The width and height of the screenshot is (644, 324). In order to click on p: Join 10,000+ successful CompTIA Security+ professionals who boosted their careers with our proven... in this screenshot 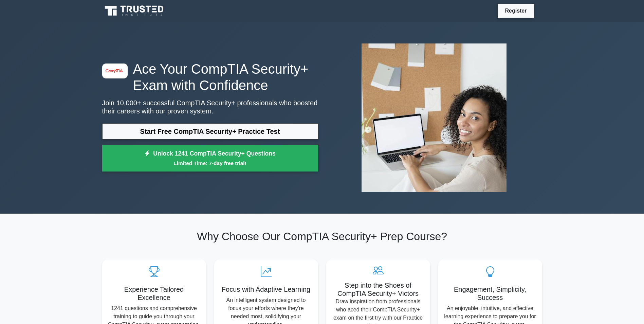, I will do `click(210, 107)`.